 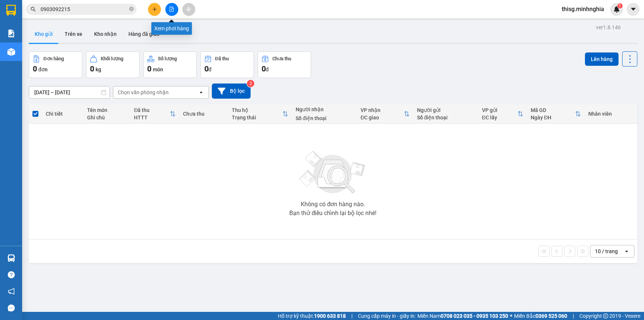 What do you see at coordinates (611, 114) in the screenshot?
I see `div: Nhân viên` at bounding box center [611, 114].